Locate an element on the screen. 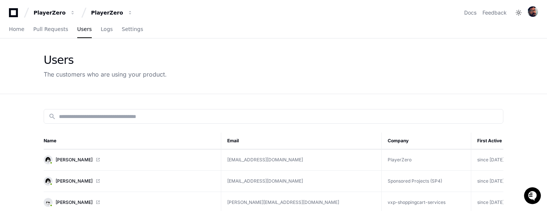 The image size is (547, 211). a: Docs is located at coordinates (470, 13).